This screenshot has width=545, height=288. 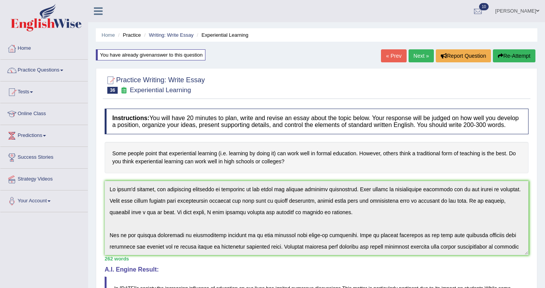 I want to click on a: Your Account, so click(x=44, y=200).